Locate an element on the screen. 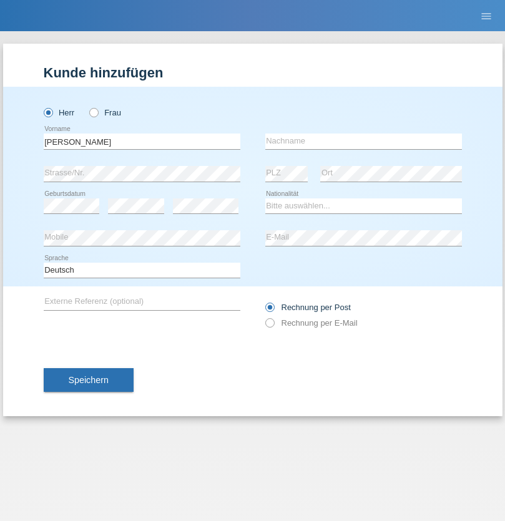 The width and height of the screenshot is (505, 521). label: Frau is located at coordinates (105, 112).